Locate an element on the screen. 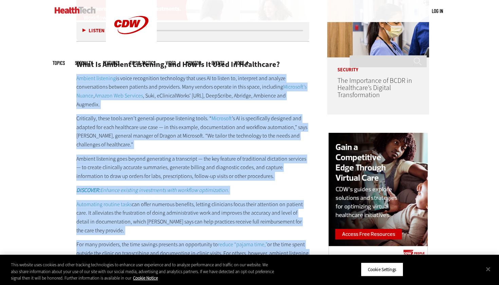  a: DISCOVER:Enhance existing investments with workflow optimization. is located at coordinates (153, 190).